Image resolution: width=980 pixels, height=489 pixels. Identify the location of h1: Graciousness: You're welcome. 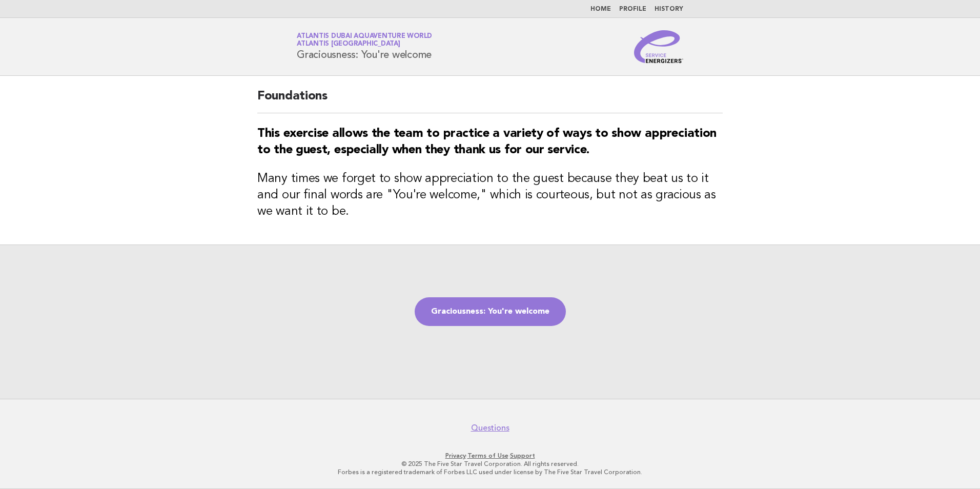
(365, 47).